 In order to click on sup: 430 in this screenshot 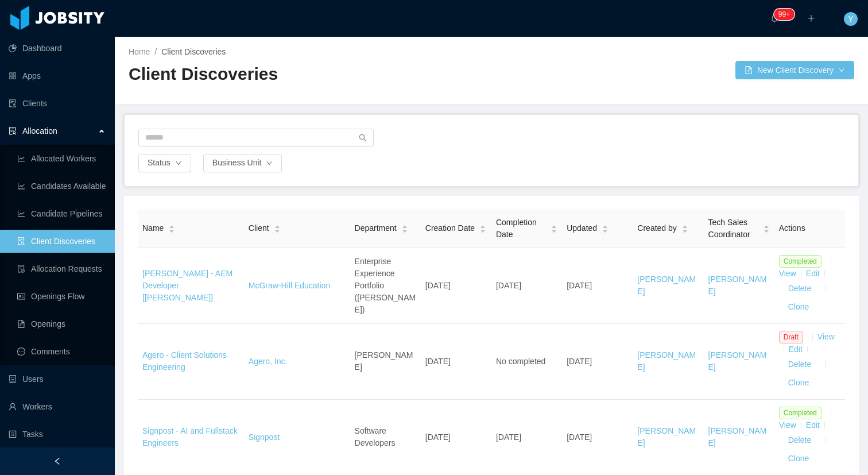, I will do `click(784, 14)`.